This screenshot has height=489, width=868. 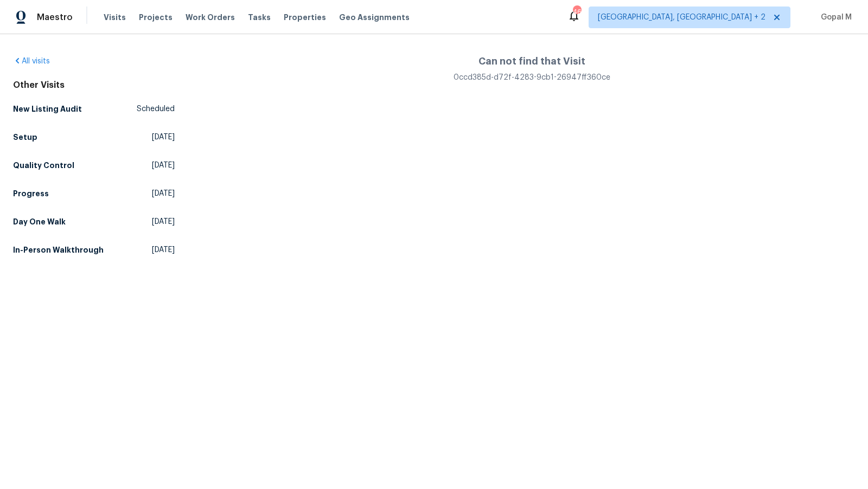 What do you see at coordinates (305, 17) in the screenshot?
I see `span: Properties` at bounding box center [305, 17].